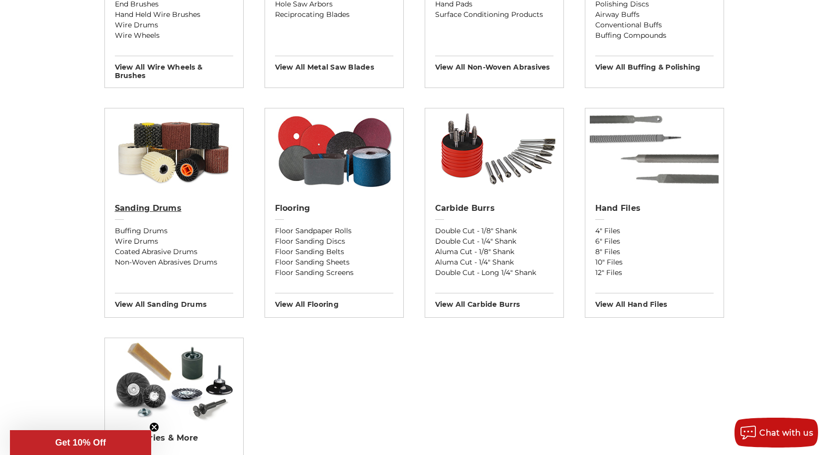  Describe the element at coordinates (174, 380) in the screenshot. I see `img: Accessories & More` at that location.